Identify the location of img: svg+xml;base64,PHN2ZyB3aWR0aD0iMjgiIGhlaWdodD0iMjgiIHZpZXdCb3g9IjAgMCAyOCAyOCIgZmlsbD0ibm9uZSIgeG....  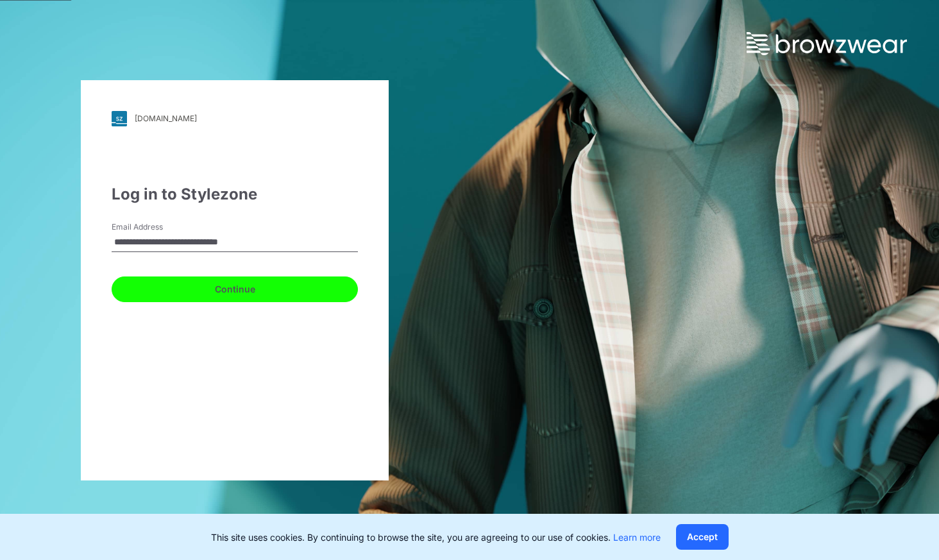
(119, 118).